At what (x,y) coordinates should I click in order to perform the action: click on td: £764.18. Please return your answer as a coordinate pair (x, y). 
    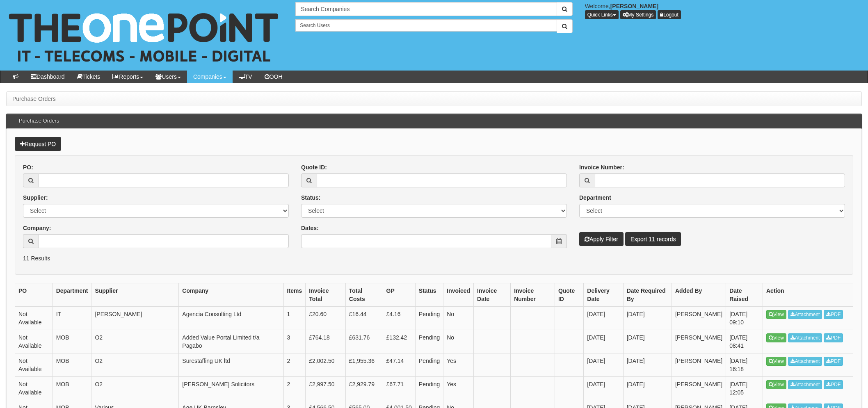
    Looking at the image, I should click on (326, 341).